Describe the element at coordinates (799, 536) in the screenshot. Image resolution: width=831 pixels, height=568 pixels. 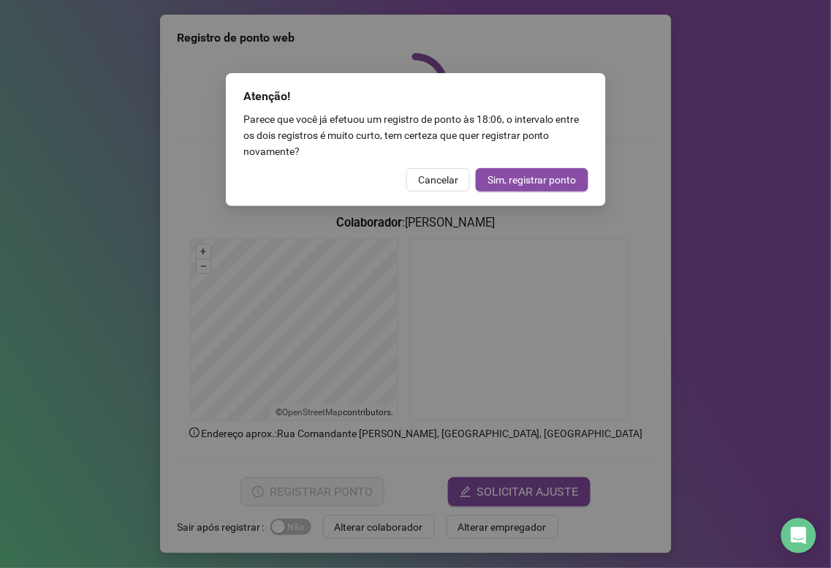
I see `div: Open Intercom Messenger` at that location.